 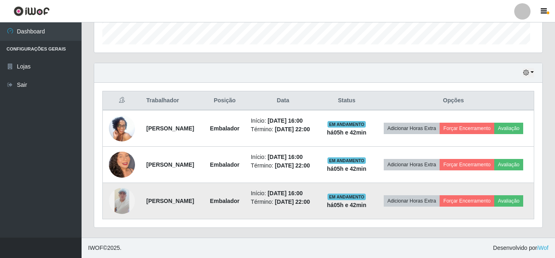 What do you see at coordinates (122, 165) in the screenshot?
I see `img: 1702821101734.jpeg` at bounding box center [122, 165].